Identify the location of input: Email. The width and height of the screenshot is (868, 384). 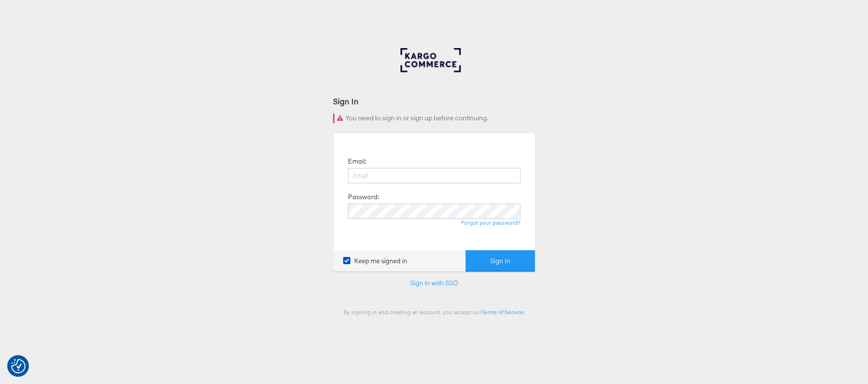
(434, 175).